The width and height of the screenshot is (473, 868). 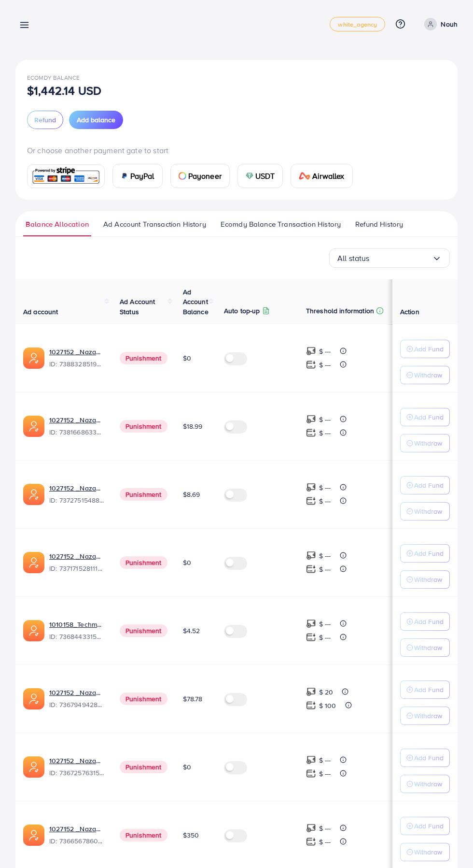 I want to click on p: Auto top-up, so click(x=242, y=311).